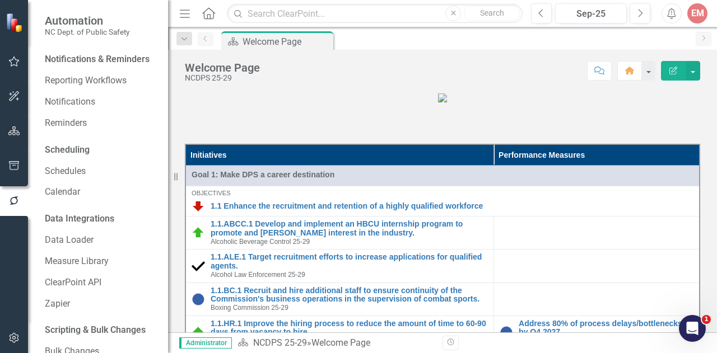 This screenshot has height=353, width=717. Describe the element at coordinates (101, 304) in the screenshot. I see `a: Zapier` at that location.